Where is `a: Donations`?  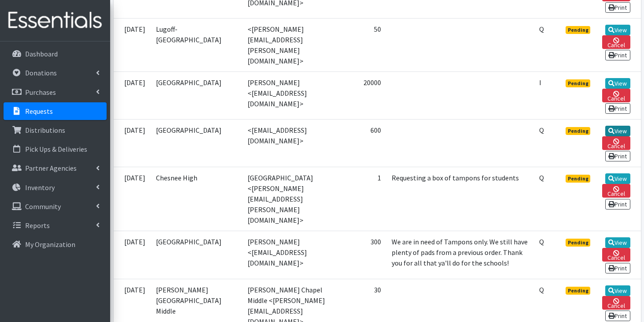 a: Donations is located at coordinates (55, 73).